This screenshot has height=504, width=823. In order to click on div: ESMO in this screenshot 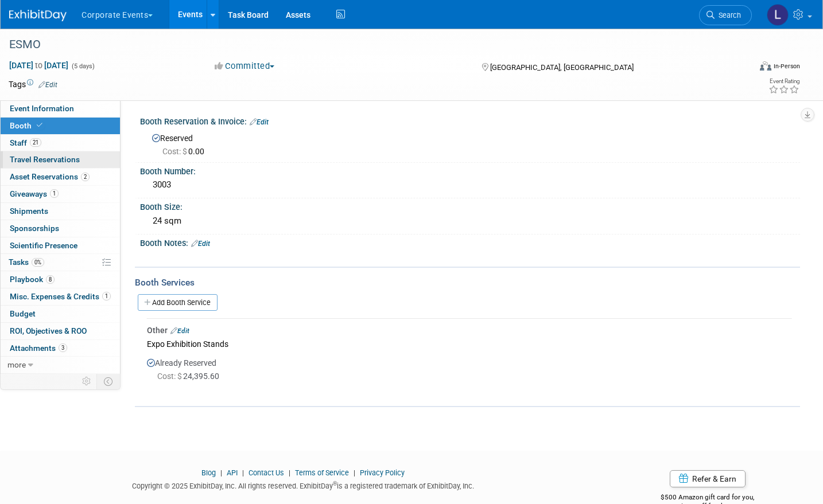, I will do `click(369, 45)`.